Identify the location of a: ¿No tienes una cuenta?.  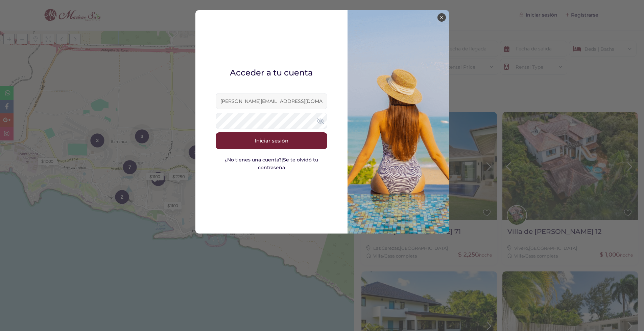
(253, 160).